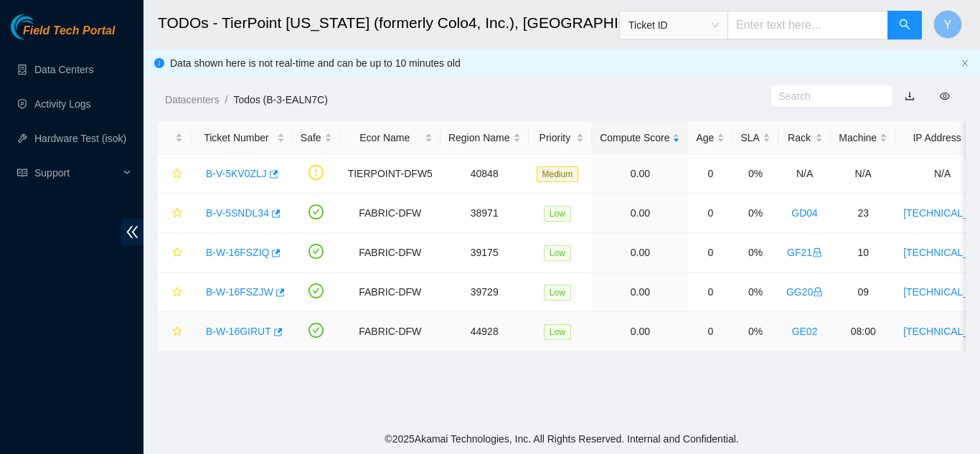  I want to click on a: B-V-5KV0ZLJ, so click(236, 174).